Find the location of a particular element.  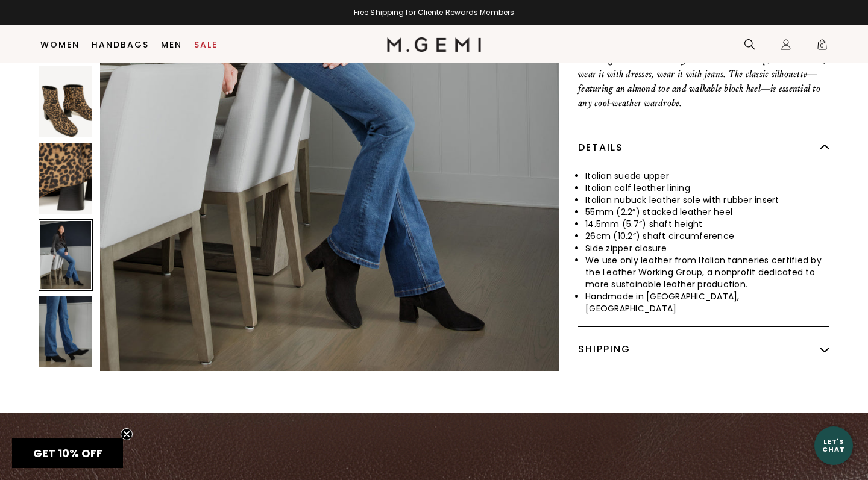

img: M.Gemi is located at coordinates (434, 45).